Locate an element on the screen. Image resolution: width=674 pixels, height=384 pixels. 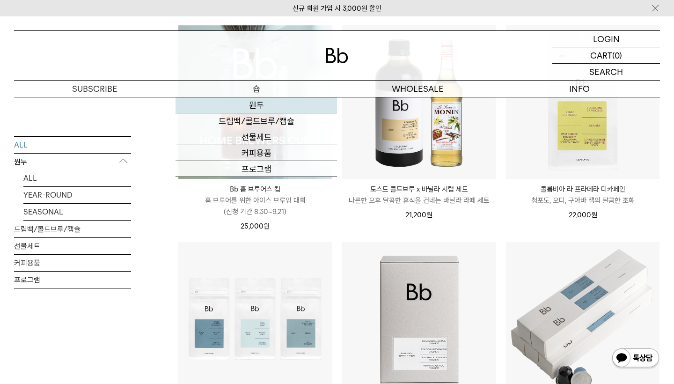
a: 콜롬비아 라 프라데라 디카페인 is located at coordinates (583, 102).